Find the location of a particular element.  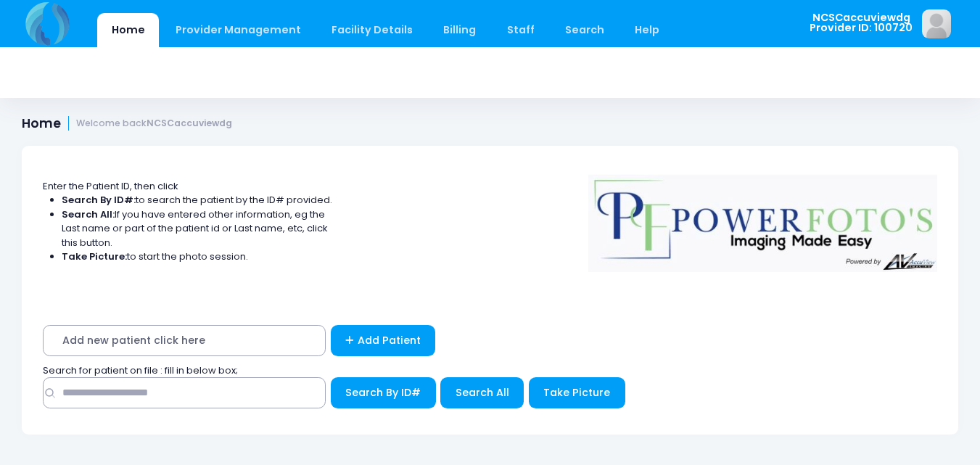

a: Search is located at coordinates (584, 30).